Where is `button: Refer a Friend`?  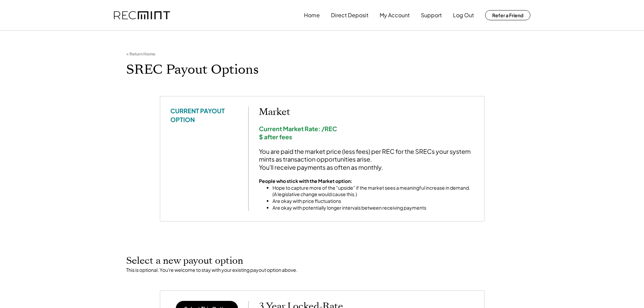 button: Refer a Friend is located at coordinates (508, 15).